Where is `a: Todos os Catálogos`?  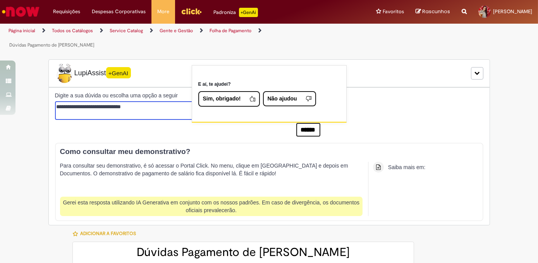 a: Todos os Catálogos is located at coordinates (72, 31).